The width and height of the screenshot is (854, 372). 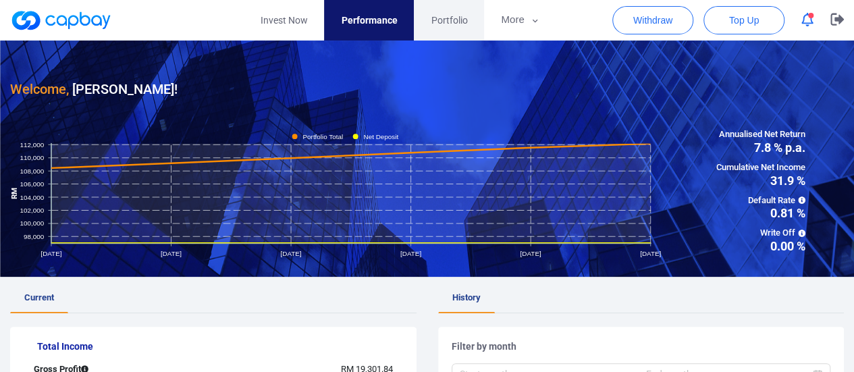 What do you see at coordinates (34, 236) in the screenshot?
I see `tspan: 98,000` at bounding box center [34, 236].